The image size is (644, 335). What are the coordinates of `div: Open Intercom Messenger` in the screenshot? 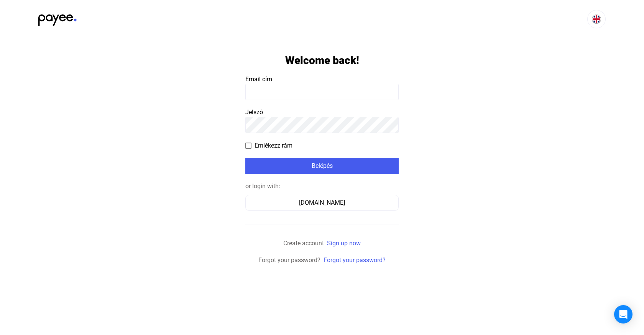 It's located at (623, 314).